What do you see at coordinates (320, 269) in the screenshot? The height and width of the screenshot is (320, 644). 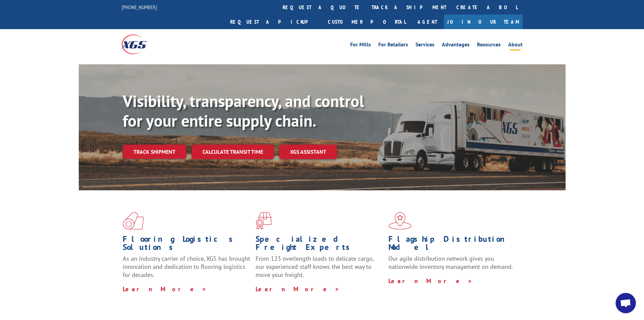 I see `p: From 123 overlength loads to delicate cargo, our experienced staff knows the best way to move you...` at bounding box center [320, 269].